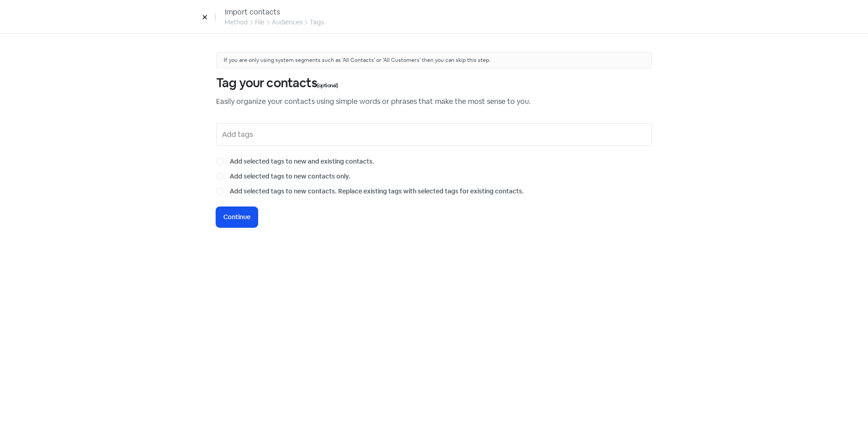 The image size is (868, 427). What do you see at coordinates (317, 23) in the screenshot?
I see `div: Tags` at bounding box center [317, 23].